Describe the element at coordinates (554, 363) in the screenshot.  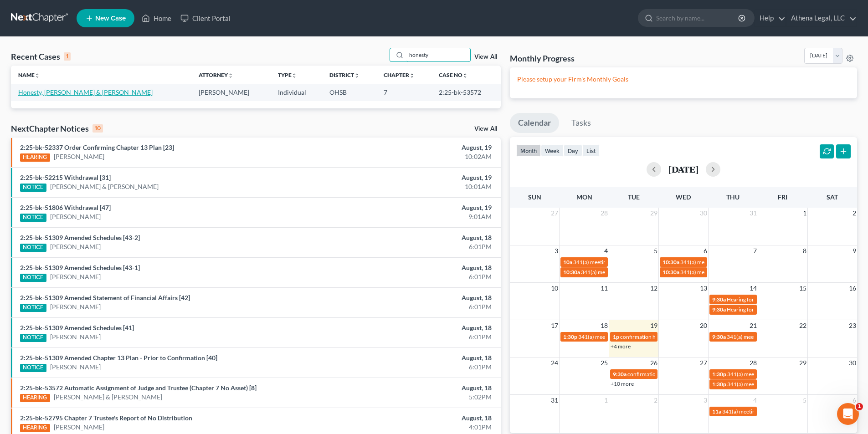
I see `span: 24` at that location.